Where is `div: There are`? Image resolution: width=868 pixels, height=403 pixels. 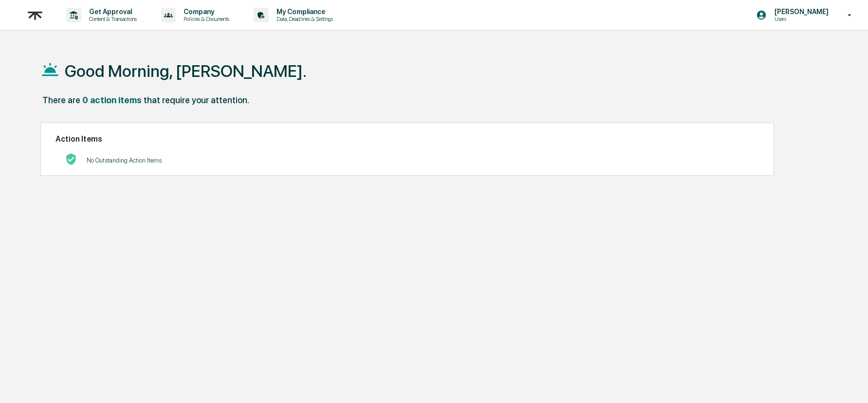
div: There are is located at coordinates (61, 100).